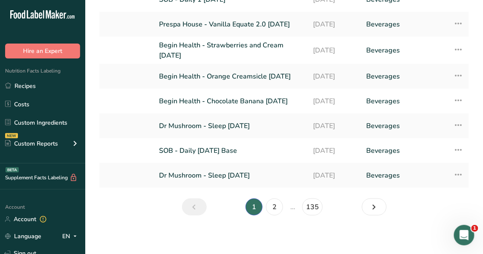  I want to click on div: NEW, so click(12, 136).